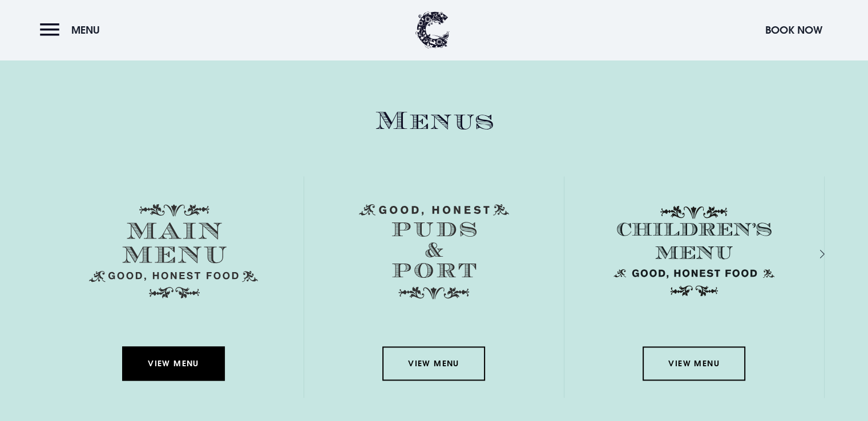 The image size is (868, 421). What do you see at coordinates (794, 30) in the screenshot?
I see `button: Book Now` at bounding box center [794, 30].